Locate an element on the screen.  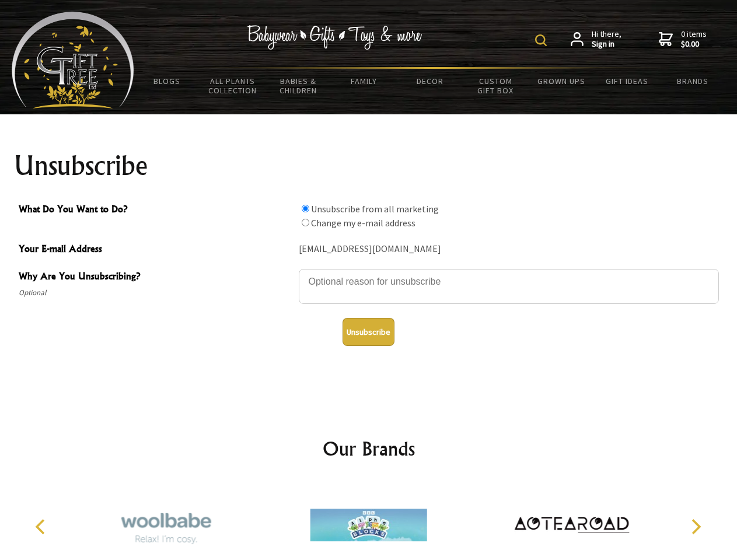
label: Change my e-mail address is located at coordinates (363, 223).